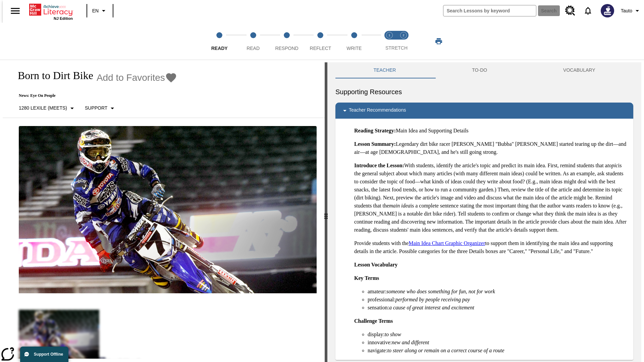  What do you see at coordinates (498, 292) in the screenshot?
I see `li: amateur:` at bounding box center [498, 292].